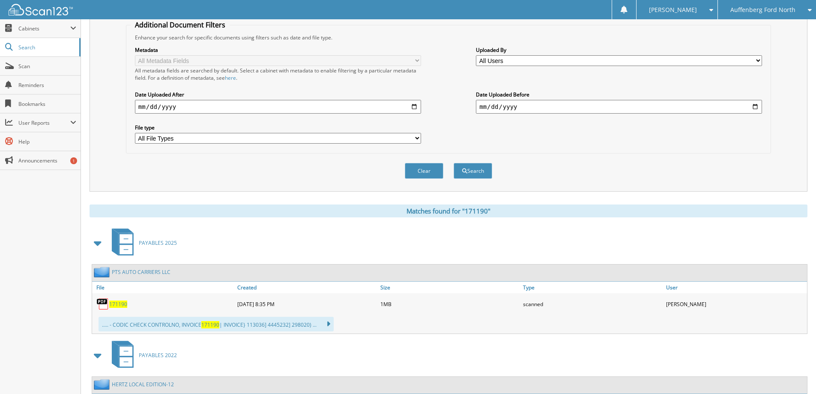  What do you see at coordinates (180, 25) in the screenshot?
I see `legend: Additional Document Filters` at bounding box center [180, 25].